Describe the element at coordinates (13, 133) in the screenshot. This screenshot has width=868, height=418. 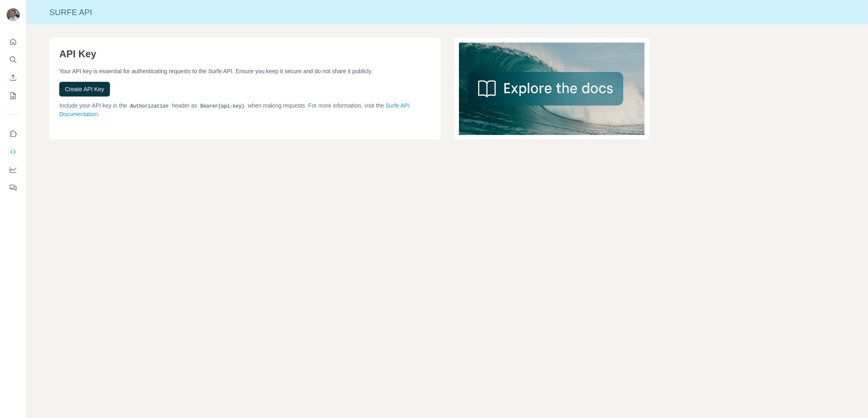
I see `button: Use Surfe on LinkedIn` at that location.